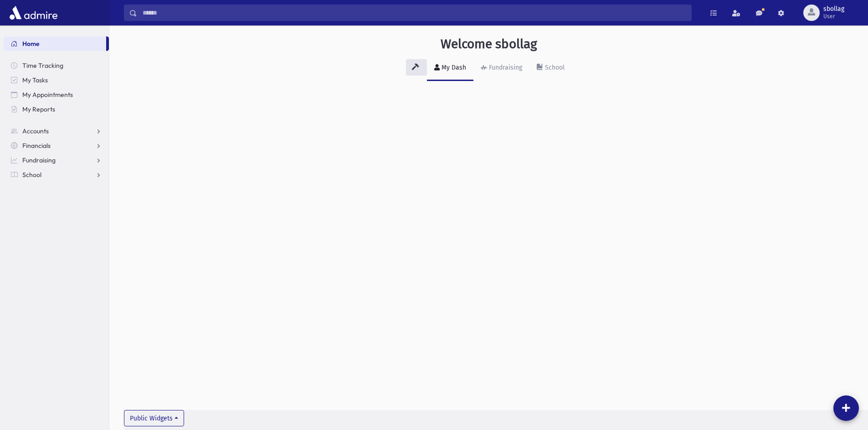 The height and width of the screenshot is (430, 868). I want to click on span: sbollag, so click(834, 9).